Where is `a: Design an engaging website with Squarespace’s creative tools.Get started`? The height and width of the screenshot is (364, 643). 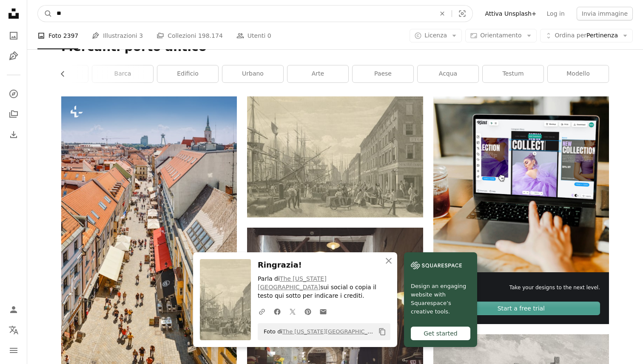 a: Design an engaging website with Squarespace’s creative tools.Get started is located at coordinates (441, 299).